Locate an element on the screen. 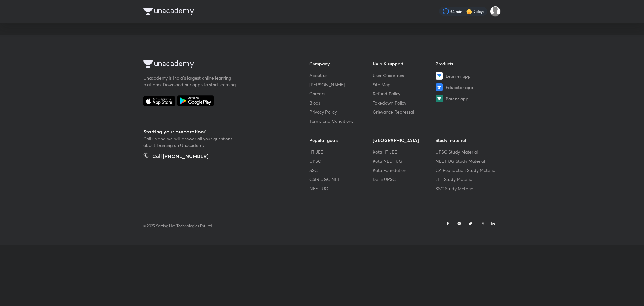  h6: Products is located at coordinates (467, 63).